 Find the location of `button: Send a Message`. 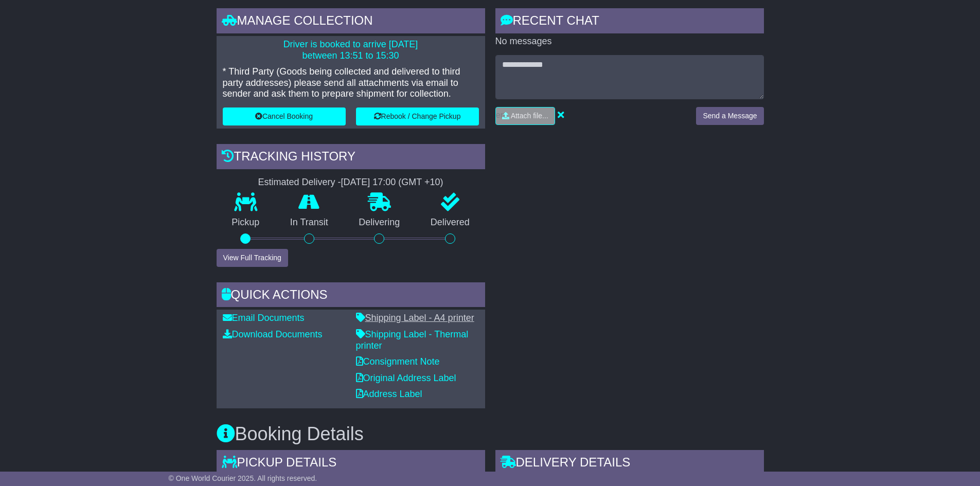

button: Send a Message is located at coordinates (729, 115).